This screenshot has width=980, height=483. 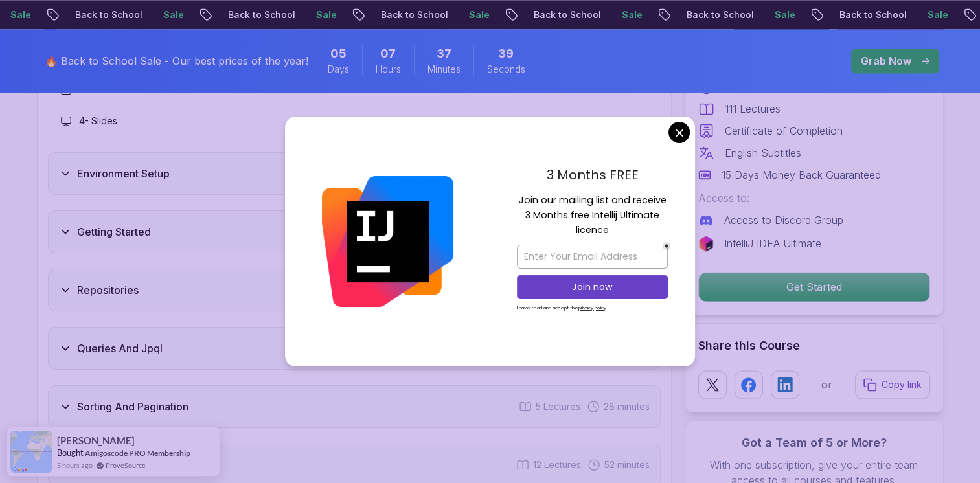 I want to click on span: 7 Hours, so click(x=389, y=54).